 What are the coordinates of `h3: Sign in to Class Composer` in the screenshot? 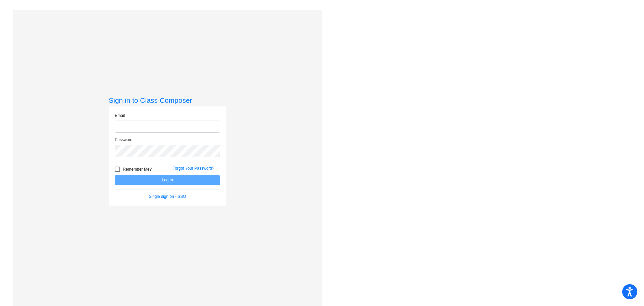 It's located at (167, 100).